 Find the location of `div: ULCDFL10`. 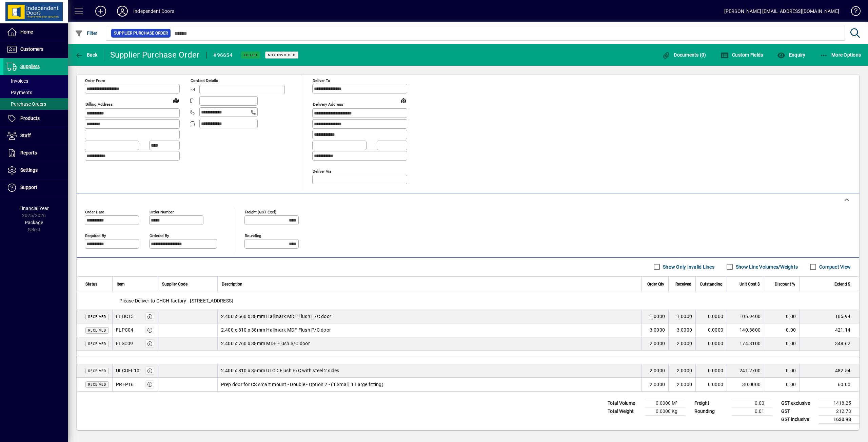

div: ULCDFL10 is located at coordinates (128, 371).